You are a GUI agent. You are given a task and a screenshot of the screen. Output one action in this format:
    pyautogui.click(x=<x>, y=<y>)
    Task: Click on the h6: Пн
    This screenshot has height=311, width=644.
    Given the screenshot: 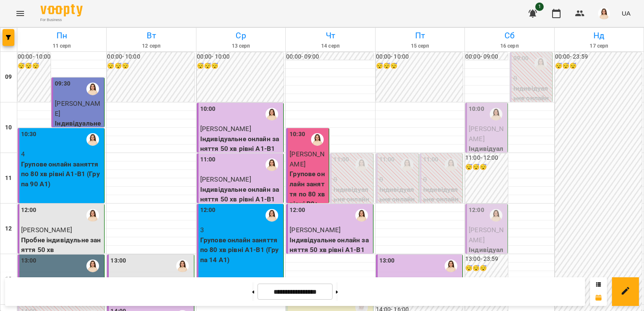 What is the action you would take?
    pyautogui.click(x=61, y=36)
    